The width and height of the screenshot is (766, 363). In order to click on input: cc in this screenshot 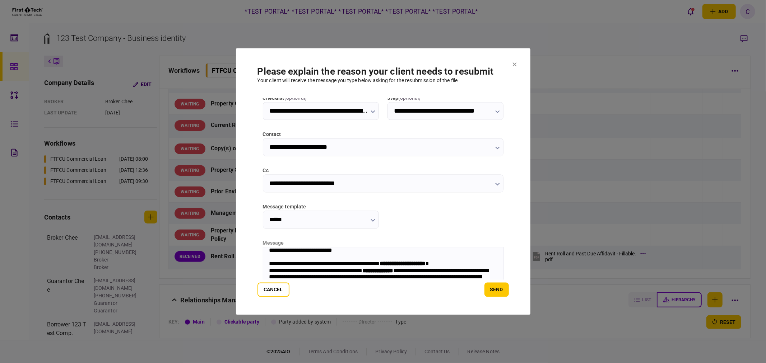, I will do `click(383, 184)`.